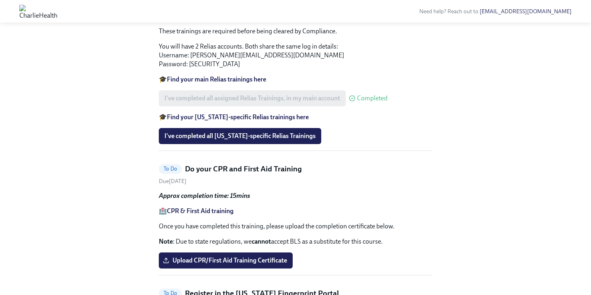  I want to click on span: Upload CPR/First Aid Training Certificate, so click(226, 261).